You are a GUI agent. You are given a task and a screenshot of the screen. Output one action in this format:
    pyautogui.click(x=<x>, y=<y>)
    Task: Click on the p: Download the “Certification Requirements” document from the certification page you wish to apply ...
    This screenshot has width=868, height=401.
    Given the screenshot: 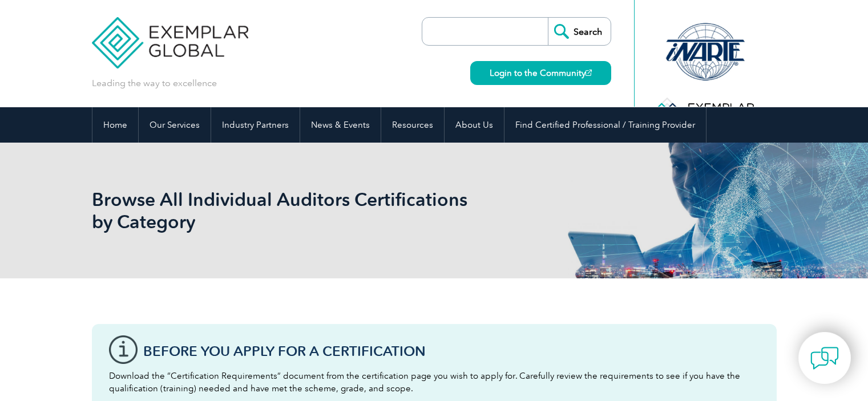 What is the action you would take?
    pyautogui.click(x=434, y=382)
    